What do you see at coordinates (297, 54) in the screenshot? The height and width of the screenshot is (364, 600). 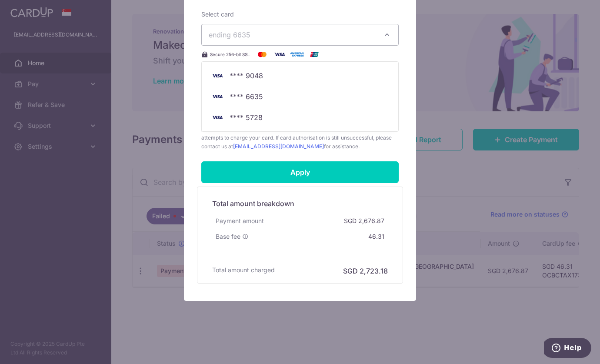 I see `img: American Express` at bounding box center [297, 54].